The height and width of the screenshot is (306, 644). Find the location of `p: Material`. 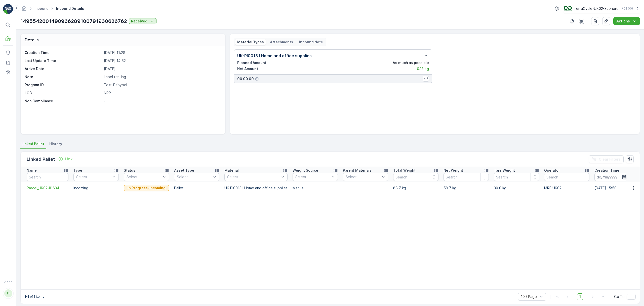

p: Material is located at coordinates (231, 170).